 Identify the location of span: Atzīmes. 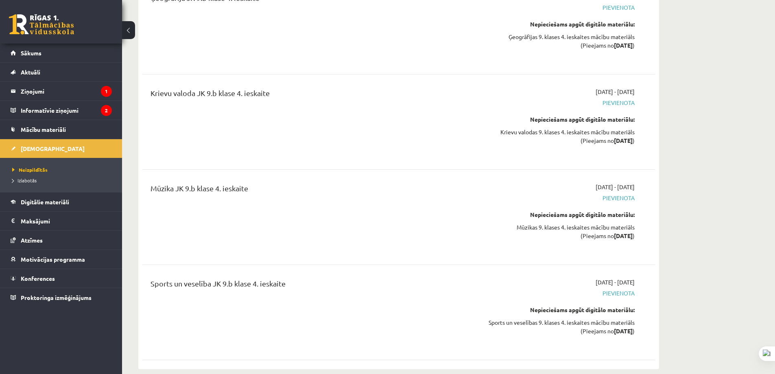
(32, 240).